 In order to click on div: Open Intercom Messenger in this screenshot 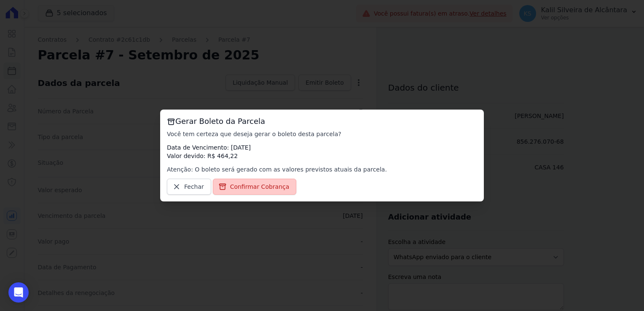, I will do `click(19, 293)`.